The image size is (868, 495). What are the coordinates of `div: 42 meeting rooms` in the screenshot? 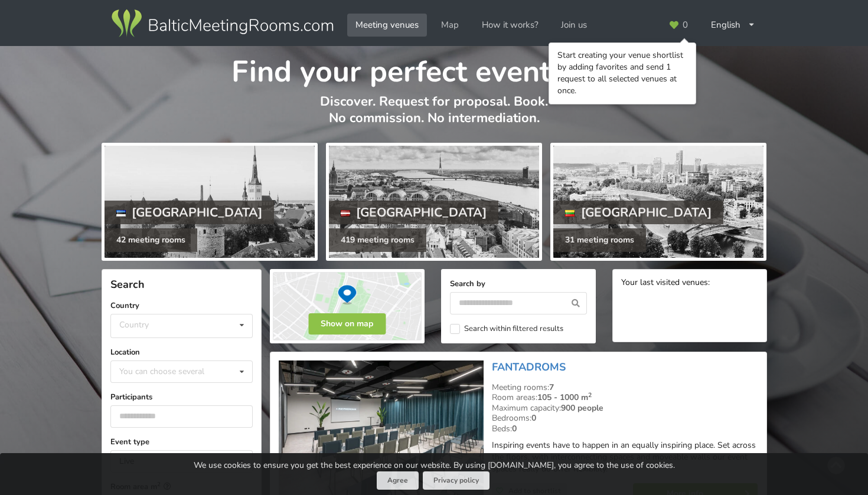 It's located at (151, 240).